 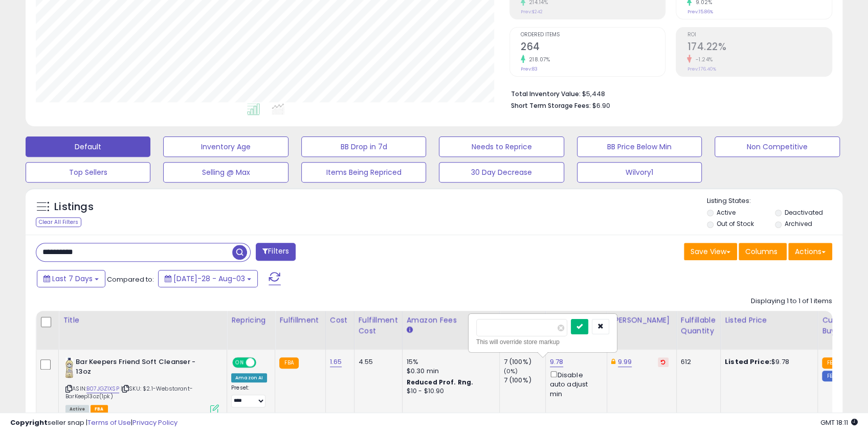 I want to click on div: 15%, so click(x=449, y=362).